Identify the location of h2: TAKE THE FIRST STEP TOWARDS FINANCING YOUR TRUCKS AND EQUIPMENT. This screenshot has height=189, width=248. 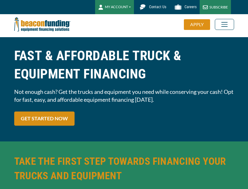
(124, 169).